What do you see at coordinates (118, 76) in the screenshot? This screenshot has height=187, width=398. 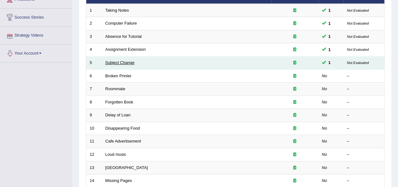 I see `a: Broken Printer` at bounding box center [118, 76].